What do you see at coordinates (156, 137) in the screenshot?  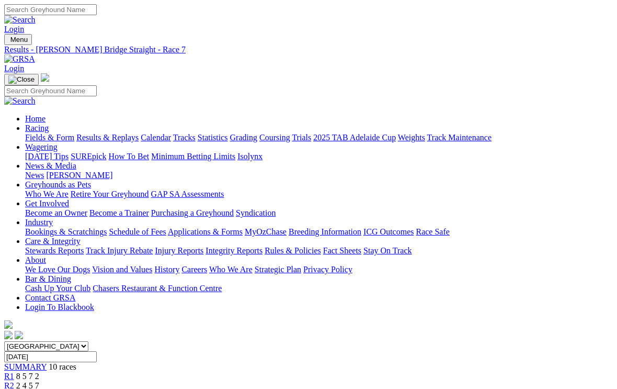 I see `a: Calendar` at bounding box center [156, 137].